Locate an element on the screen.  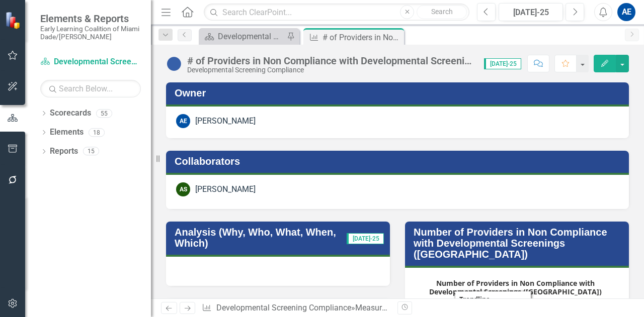
div: Developmental Screening Compliance is located at coordinates (331, 70).